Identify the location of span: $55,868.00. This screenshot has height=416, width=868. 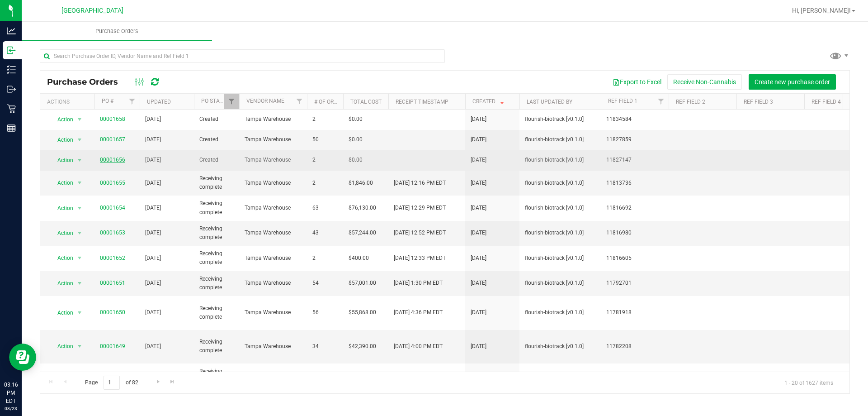
(362, 313).